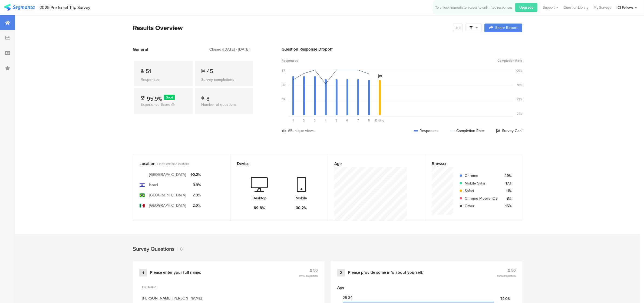  Describe the element at coordinates (509, 130) in the screenshot. I see `div: Survey Goal` at that location.